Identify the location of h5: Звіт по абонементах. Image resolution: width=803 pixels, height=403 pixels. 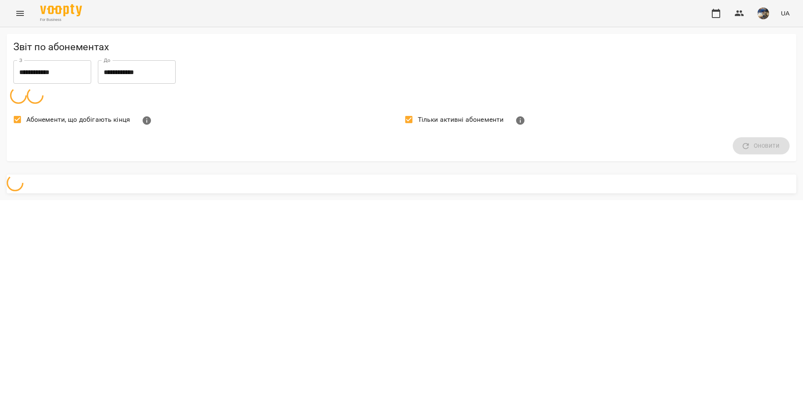
(401, 47).